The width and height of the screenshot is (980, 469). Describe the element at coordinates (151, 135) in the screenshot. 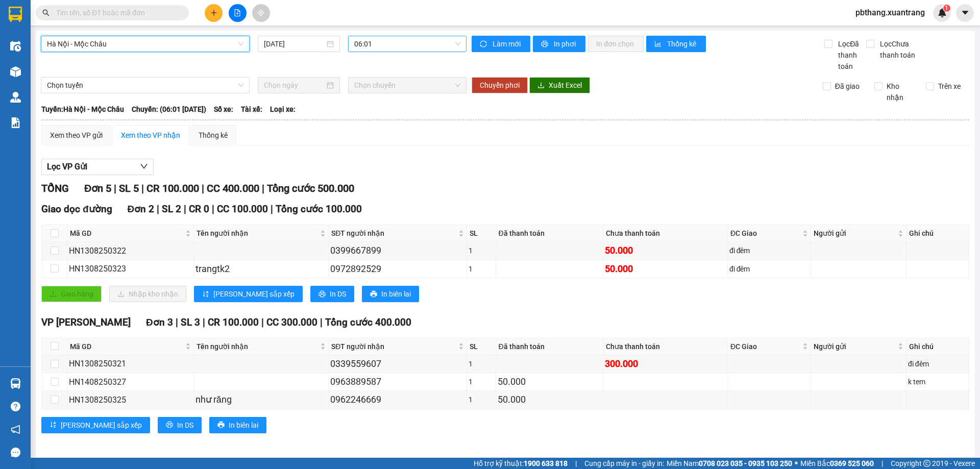

I see `div: Xem theo VP nhận` at that location.